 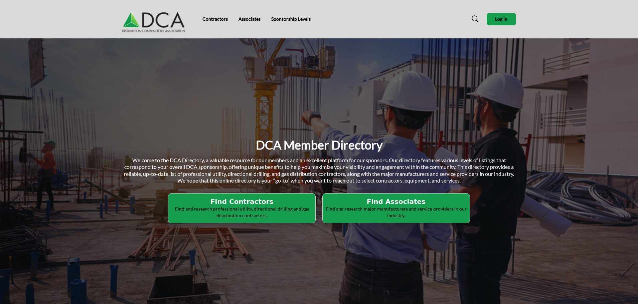 I want to click on h1: DCA Member Directory, so click(x=319, y=145).